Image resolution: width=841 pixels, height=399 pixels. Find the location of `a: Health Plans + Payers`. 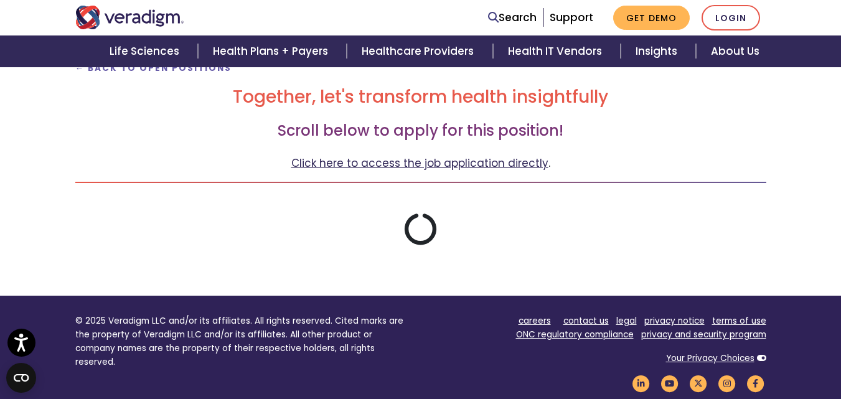

a: Health Plans + Payers is located at coordinates (272, 51).